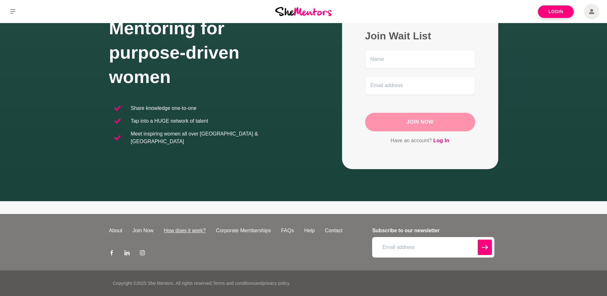 This screenshot has width=607, height=296. I want to click on h2: Join Wait List, so click(420, 36).